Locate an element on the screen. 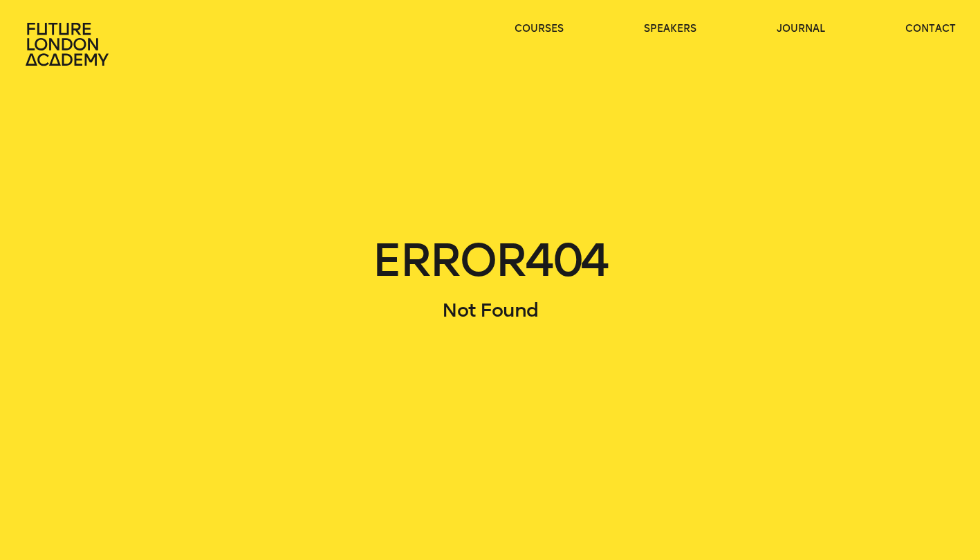  a: speakers is located at coordinates (670, 29).